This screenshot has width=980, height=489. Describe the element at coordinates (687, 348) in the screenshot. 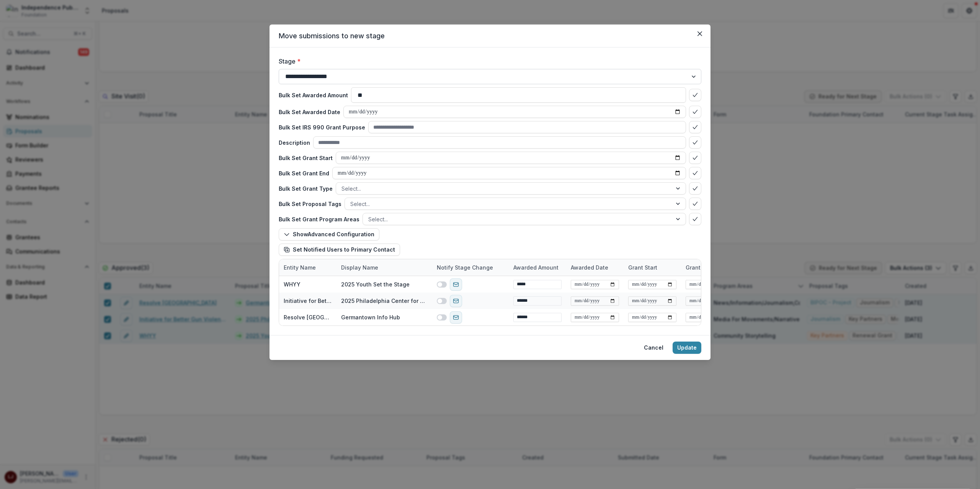

I see `button: Update` at that location.